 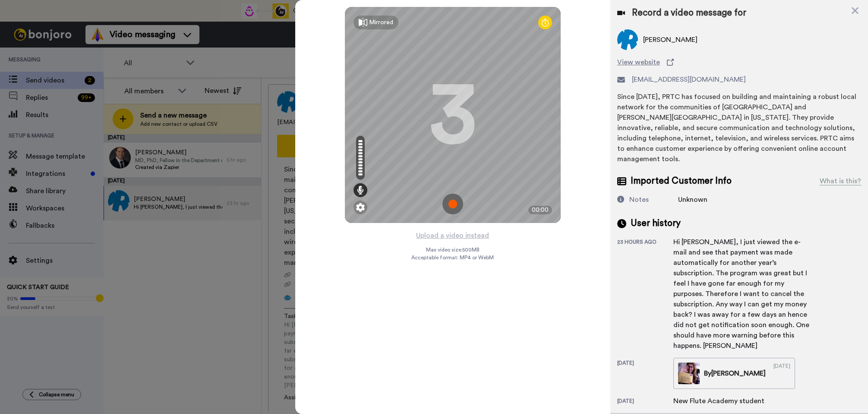 What do you see at coordinates (681, 181) in the screenshot?
I see `span: Imported Customer Info` at bounding box center [681, 181].